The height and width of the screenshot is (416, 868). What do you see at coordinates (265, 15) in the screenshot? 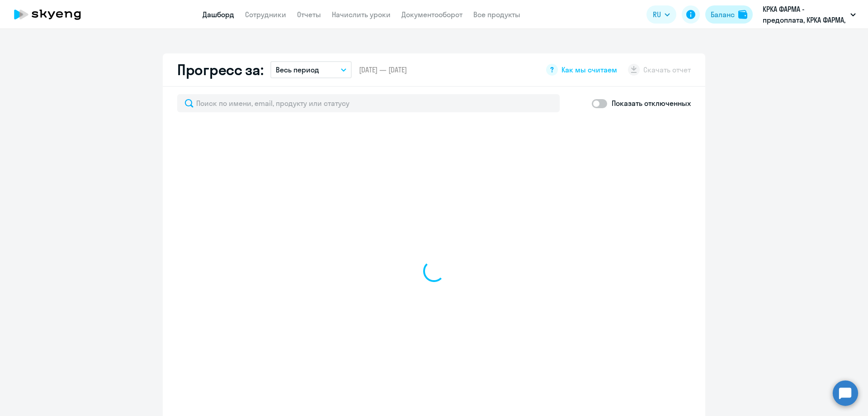
I see `a: Сотрудники` at bounding box center [265, 15].